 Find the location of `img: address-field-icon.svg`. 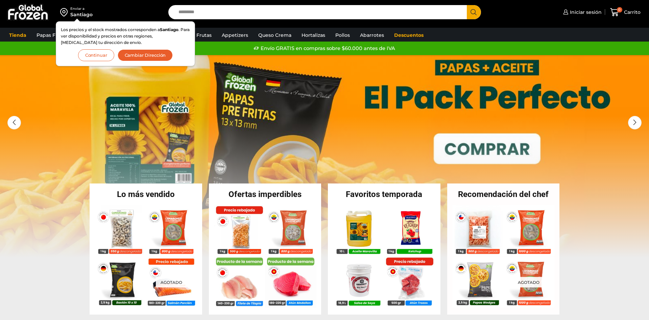

img: address-field-icon.svg is located at coordinates (65, 12).